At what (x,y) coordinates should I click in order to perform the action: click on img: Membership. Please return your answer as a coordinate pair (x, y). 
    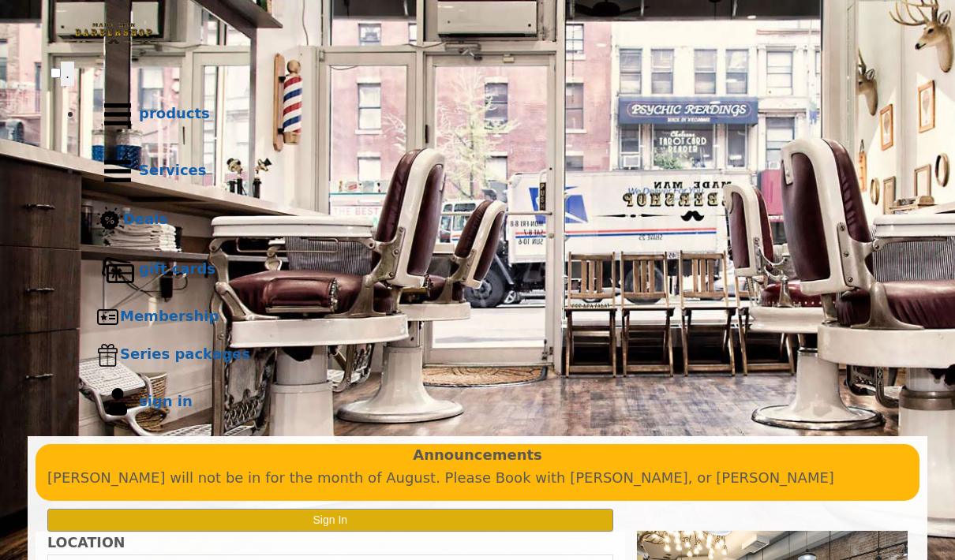
    Looking at the image, I should click on (108, 317).